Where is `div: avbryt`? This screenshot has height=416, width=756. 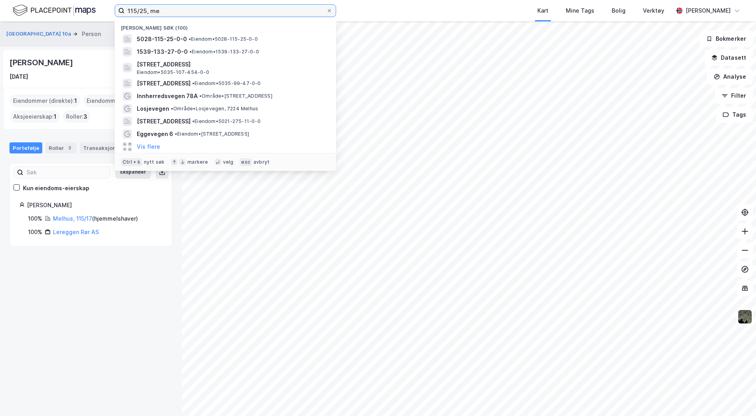
div: avbryt is located at coordinates (261, 162).